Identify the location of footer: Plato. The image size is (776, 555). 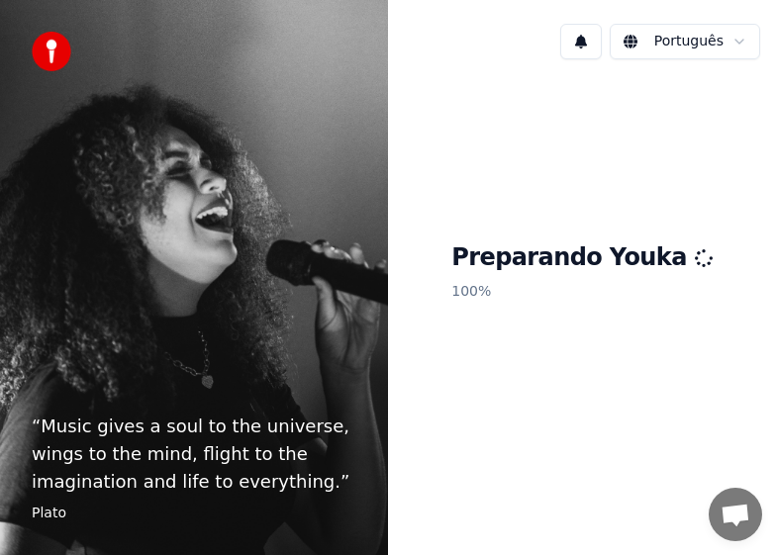
(194, 514).